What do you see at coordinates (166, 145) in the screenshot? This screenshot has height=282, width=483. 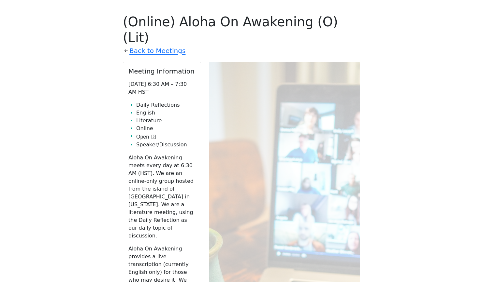 I see `li: Speaker/Discussion` at bounding box center [166, 145].